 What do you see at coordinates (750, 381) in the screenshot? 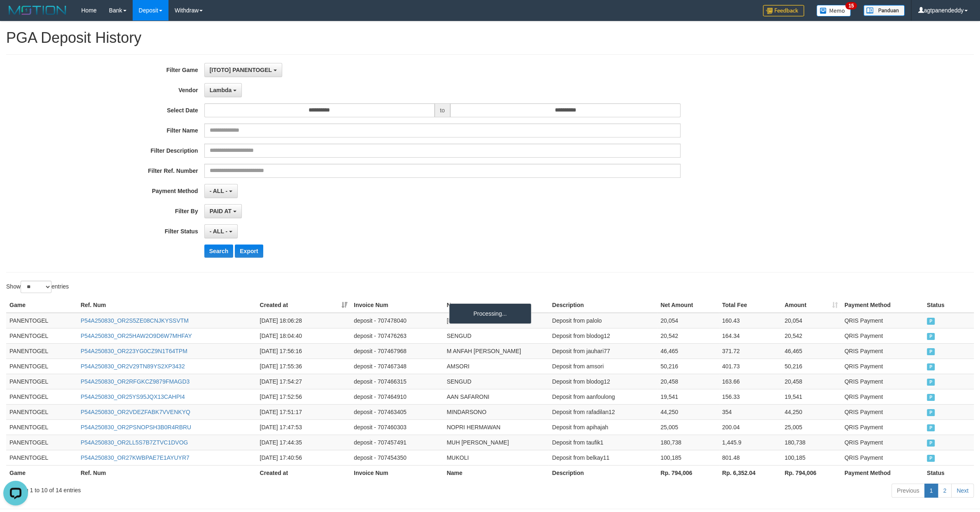
I see `td: 163.66` at bounding box center [750, 381].